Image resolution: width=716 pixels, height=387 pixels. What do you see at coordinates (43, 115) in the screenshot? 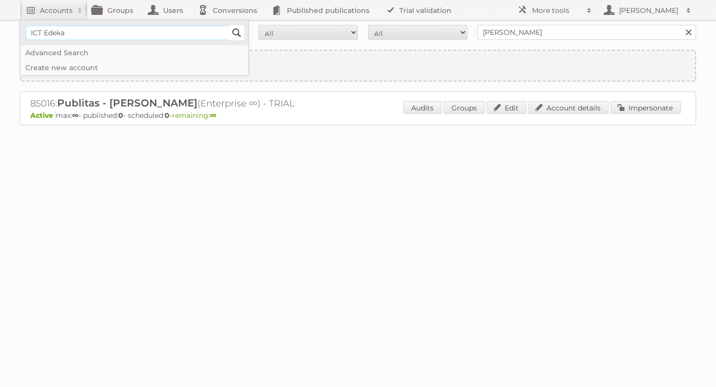
I see `span: Active` at bounding box center [43, 115].